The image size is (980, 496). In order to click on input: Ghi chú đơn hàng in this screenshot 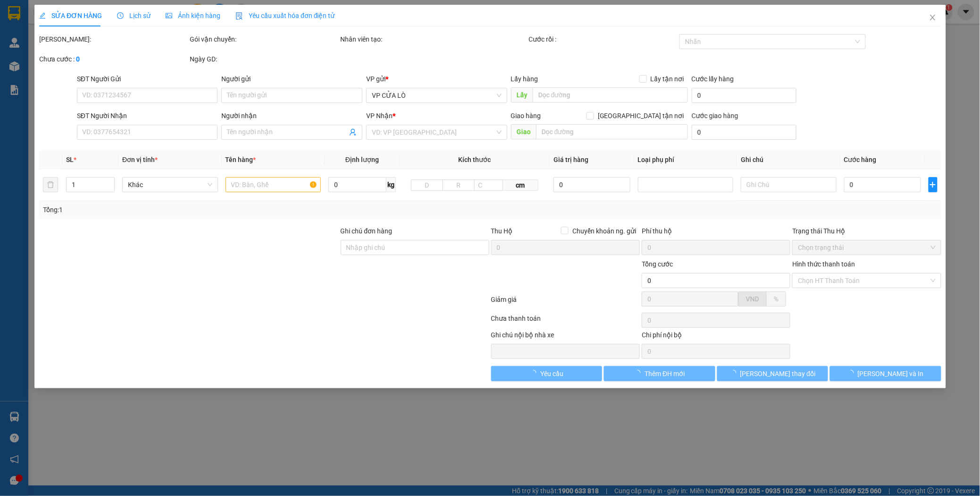, I will do `click(415, 247)`.